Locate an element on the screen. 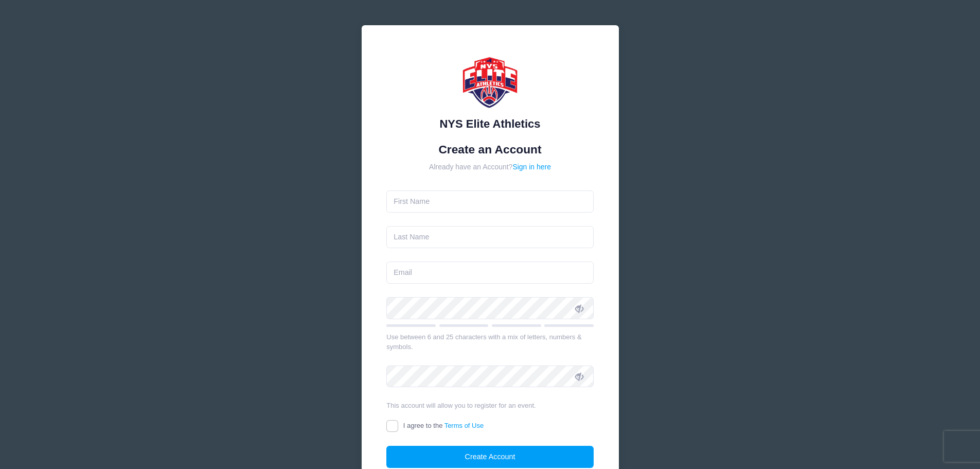 This screenshot has height=469, width=980. img: NYS Elite Athletics is located at coordinates (491, 81).